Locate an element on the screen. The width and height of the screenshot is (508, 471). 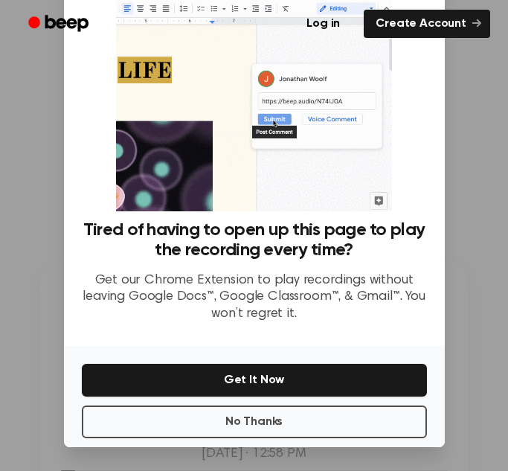
a: Beep is located at coordinates (60, 24).